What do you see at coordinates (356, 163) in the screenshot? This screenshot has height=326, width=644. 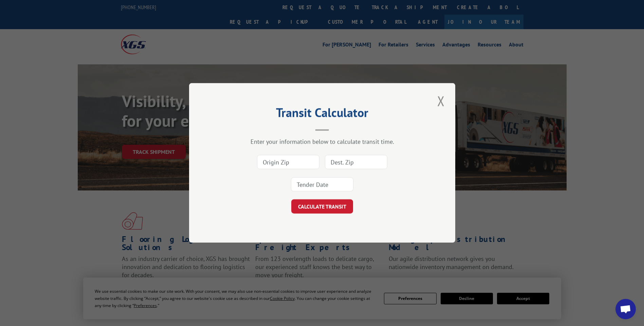 I see `input: Dest. Zip` at bounding box center [356, 163].